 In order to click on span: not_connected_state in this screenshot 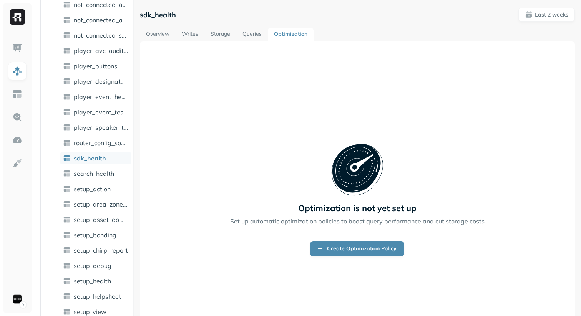, I will do `click(101, 35)`.